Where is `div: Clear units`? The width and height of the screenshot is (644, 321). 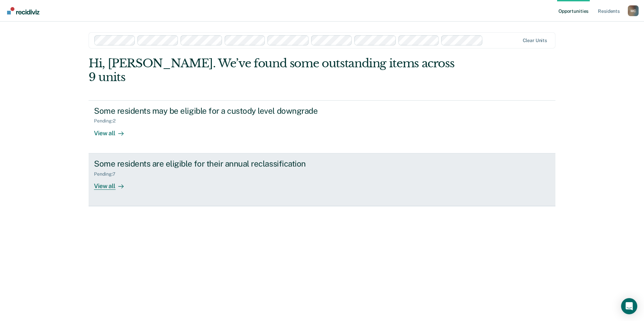 div: Clear units is located at coordinates (535, 40).